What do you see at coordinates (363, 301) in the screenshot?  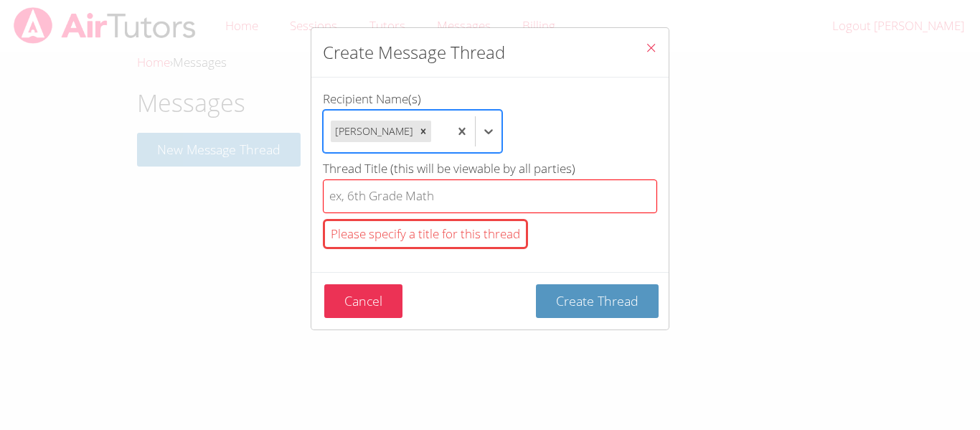 I see `button: Cancel` at bounding box center [363, 301].